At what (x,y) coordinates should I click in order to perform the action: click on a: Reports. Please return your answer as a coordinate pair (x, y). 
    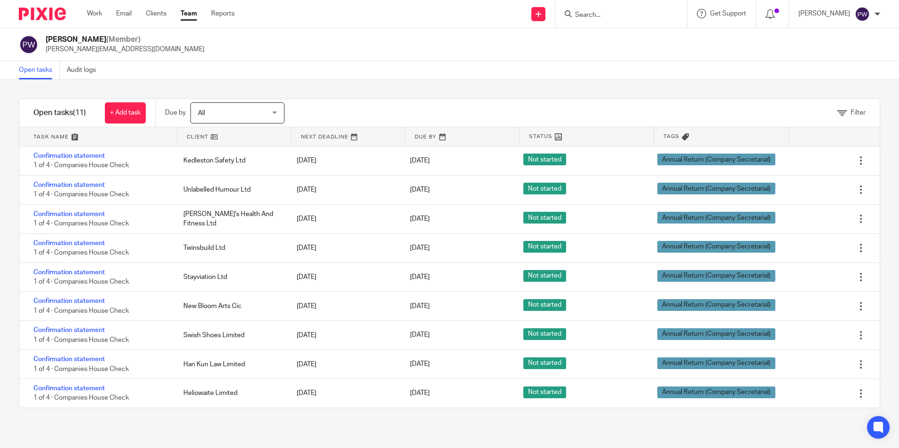
    Looking at the image, I should click on (223, 14).